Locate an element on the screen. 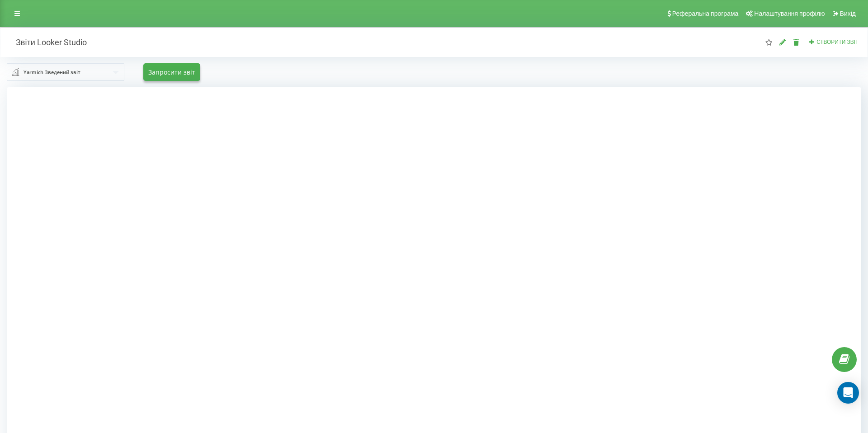 The image size is (868, 433). button: Запросити звіт is located at coordinates (172, 72).